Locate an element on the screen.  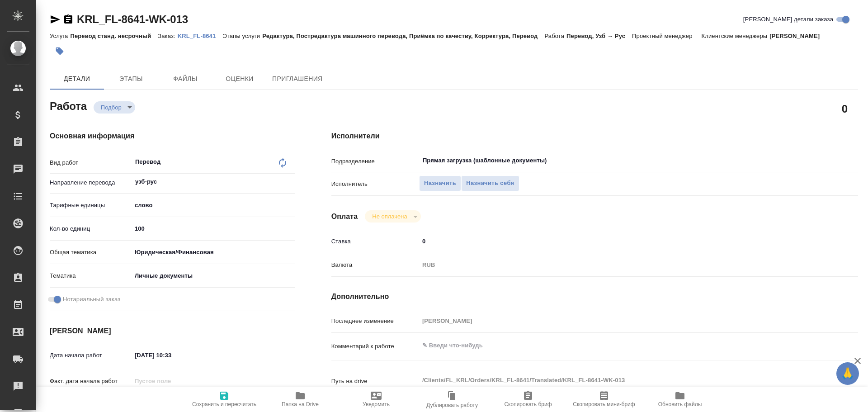
button: Назначить is located at coordinates (440, 183).